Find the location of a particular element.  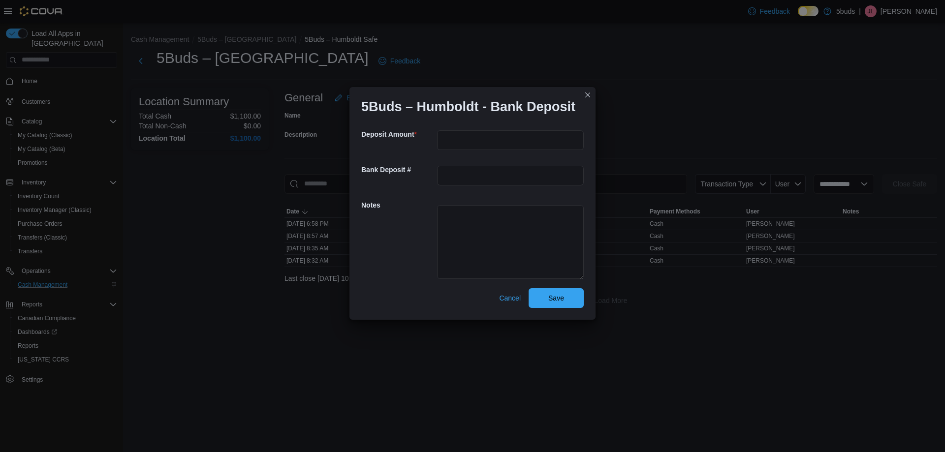

button: Cancel is located at coordinates (510, 298).